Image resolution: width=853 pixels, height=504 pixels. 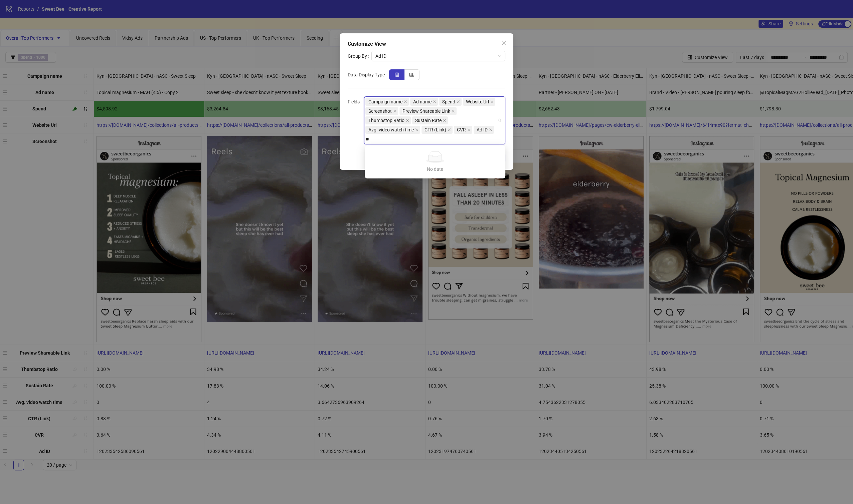 I want to click on label: Group By, so click(x=359, y=56).